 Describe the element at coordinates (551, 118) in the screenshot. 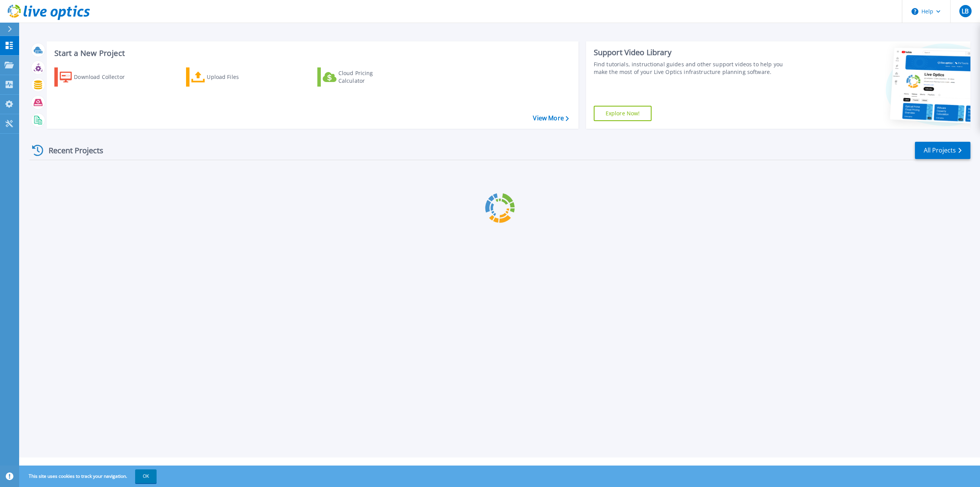

I see `a: View More` at that location.